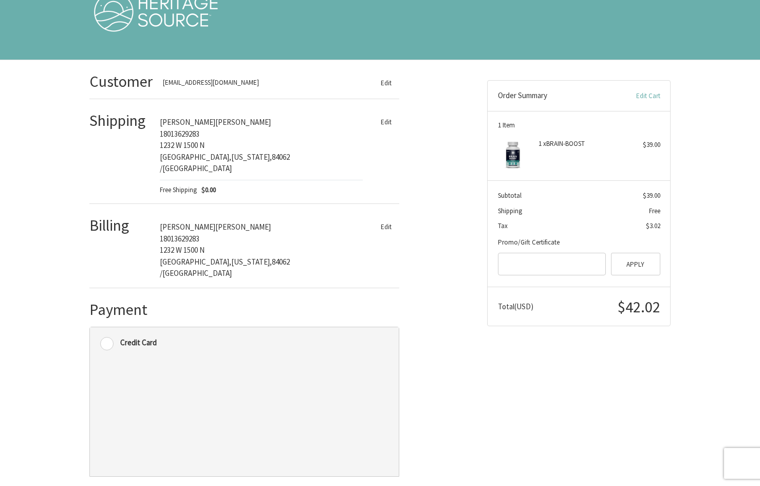 This screenshot has width=760, height=486. I want to click on h2: Customer, so click(121, 82).